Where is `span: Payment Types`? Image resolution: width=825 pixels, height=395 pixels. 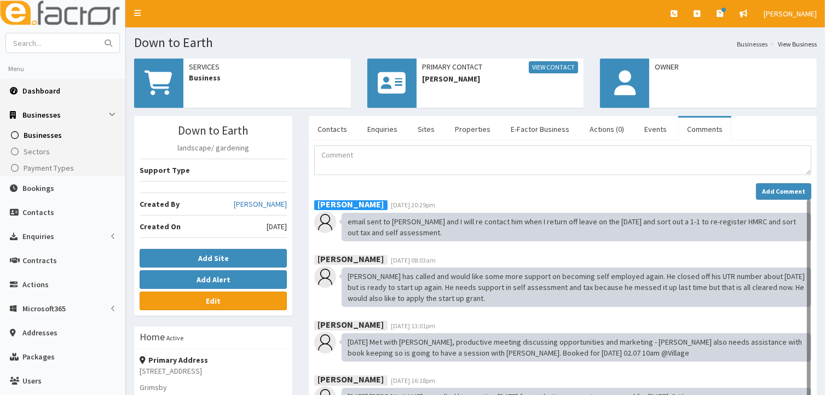
span: Payment Types is located at coordinates (49, 168).